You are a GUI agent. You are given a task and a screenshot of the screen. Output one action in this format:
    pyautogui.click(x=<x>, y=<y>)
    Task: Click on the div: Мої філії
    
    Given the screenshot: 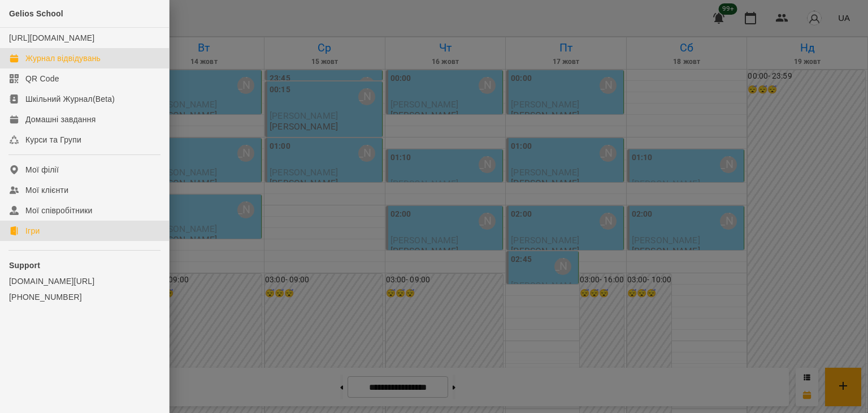 What is the action you would take?
    pyautogui.click(x=42, y=169)
    